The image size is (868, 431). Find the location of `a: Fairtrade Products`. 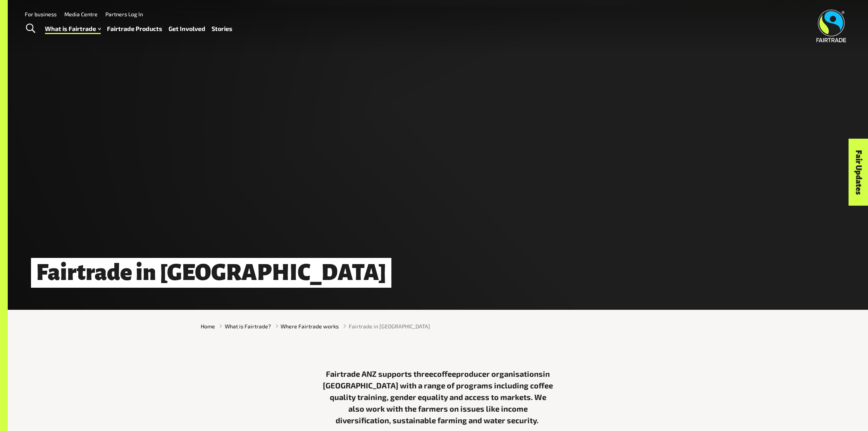

a: Fairtrade Products is located at coordinates (134, 29).